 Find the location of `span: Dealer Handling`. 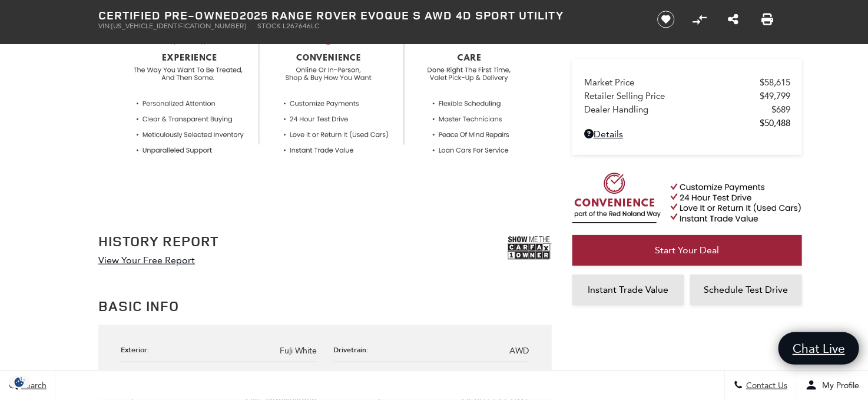

span: Dealer Handling is located at coordinates (678, 110).